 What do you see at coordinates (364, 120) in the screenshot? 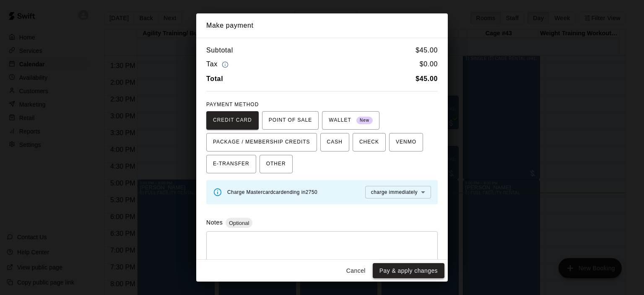
I see `span: New` at bounding box center [364, 120].